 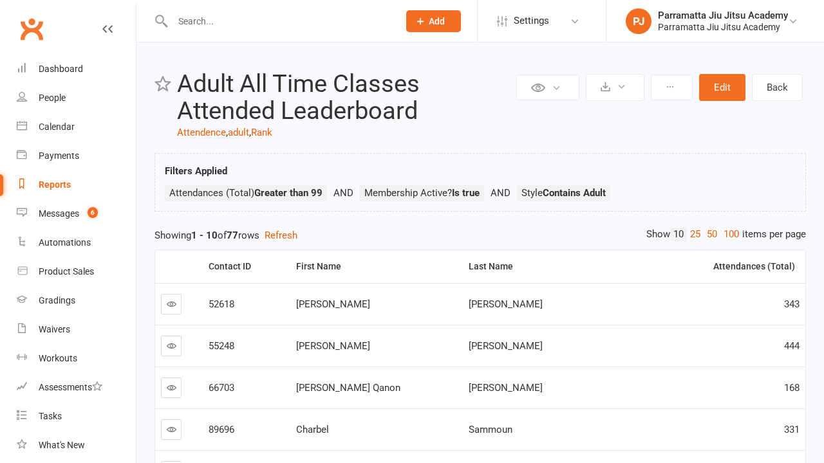 What do you see at coordinates (679, 234) in the screenshot?
I see `a: 10` at bounding box center [679, 234].